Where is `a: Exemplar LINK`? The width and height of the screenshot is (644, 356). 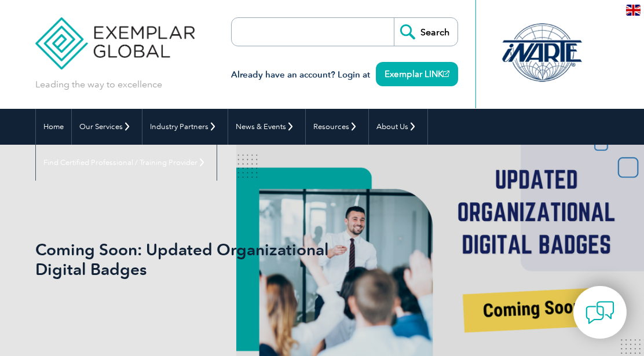 a: Exemplar LINK is located at coordinates (417, 74).